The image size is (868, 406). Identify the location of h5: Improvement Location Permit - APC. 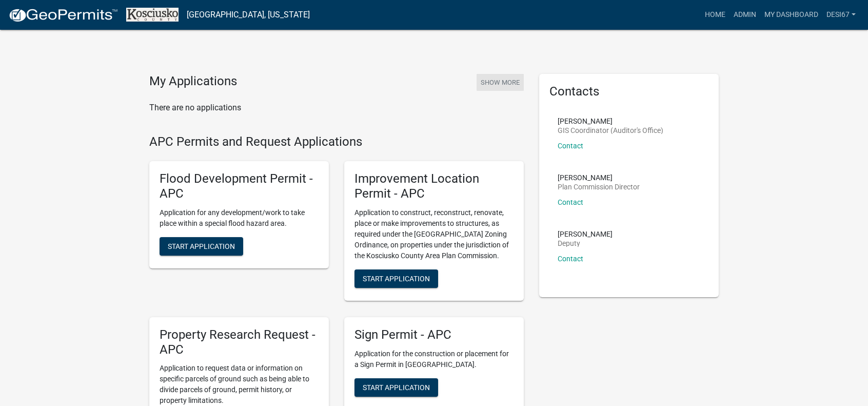
(434, 186).